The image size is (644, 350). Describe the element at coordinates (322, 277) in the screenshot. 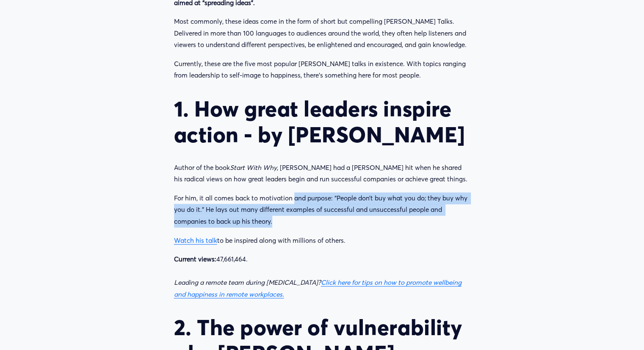

I see `p: 47,661,464.` at that location.